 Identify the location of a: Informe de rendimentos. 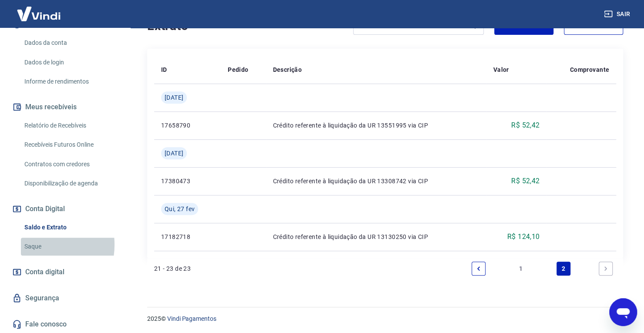
(70, 82).